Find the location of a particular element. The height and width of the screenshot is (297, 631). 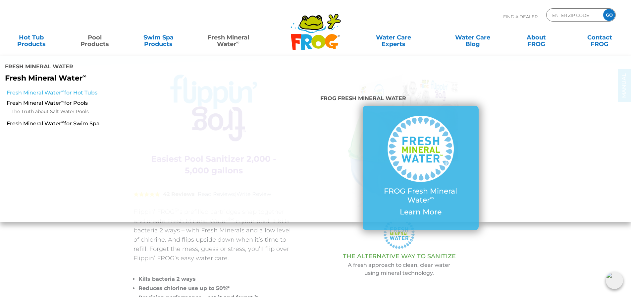

li: Reduces chlorine use up to 50%* is located at coordinates (216, 288).